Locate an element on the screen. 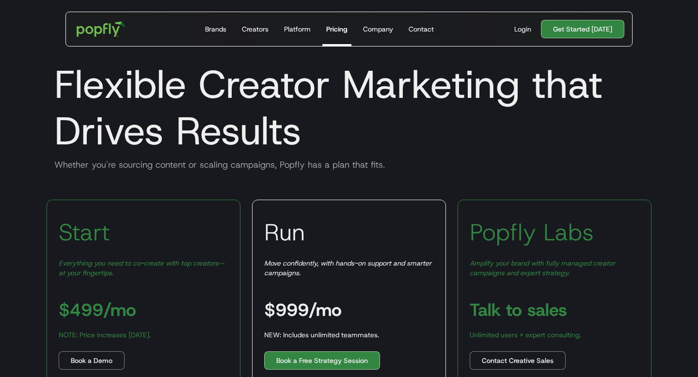 This screenshot has height=377, width=698. div: Book a Demo is located at coordinates (92, 361).